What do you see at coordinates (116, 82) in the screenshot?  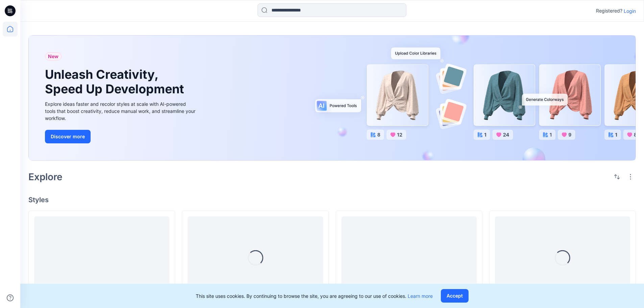 I see `h1: Unleash Creativity, Speed Up Development` at bounding box center [116, 82].